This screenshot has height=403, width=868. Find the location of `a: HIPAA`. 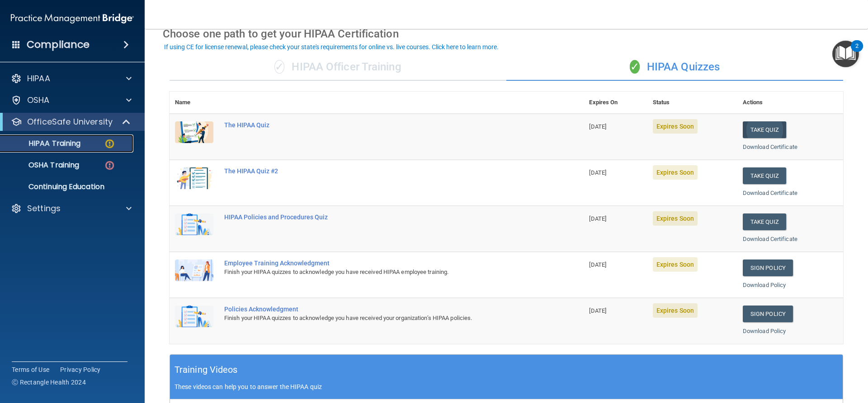

a: HIPAA is located at coordinates (71, 78).